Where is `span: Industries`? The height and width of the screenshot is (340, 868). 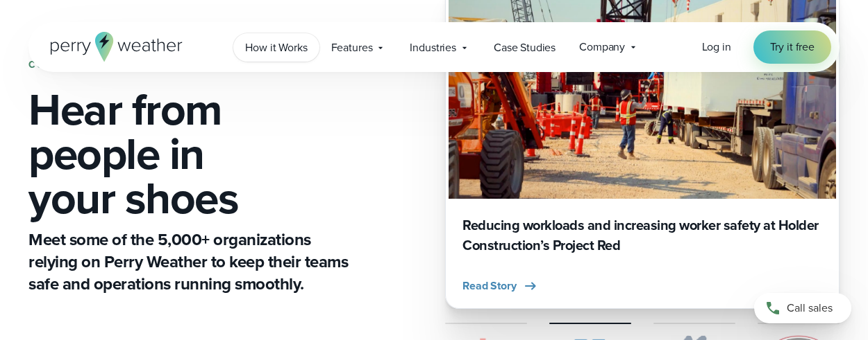 span: Industries is located at coordinates (433, 48).